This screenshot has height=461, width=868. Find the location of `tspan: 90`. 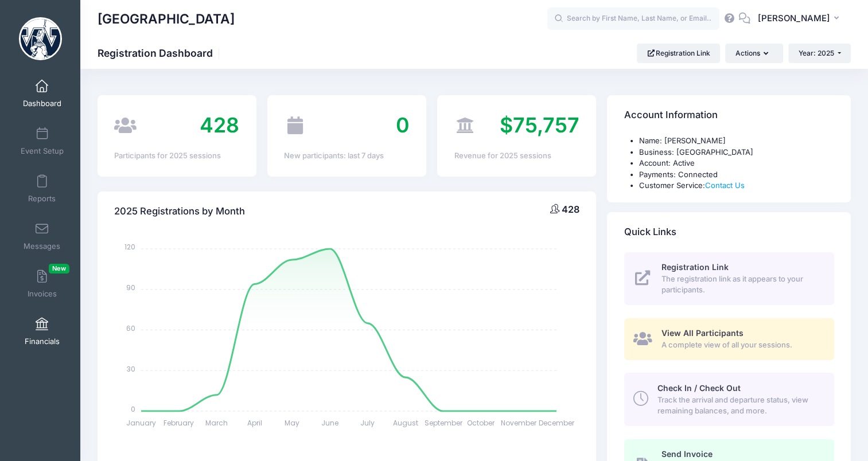

tspan: 90 is located at coordinates (131, 287).